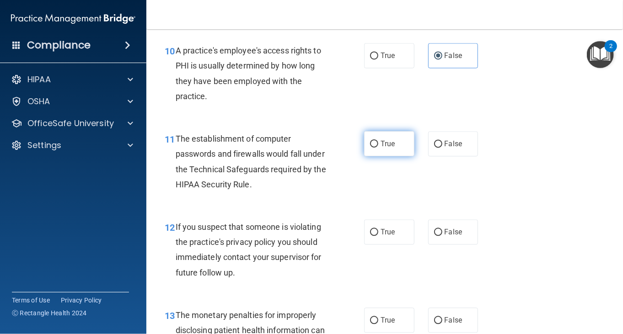 Image resolution: width=623 pixels, height=334 pixels. I want to click on span: Ⓒ Rectangle Health 2024, so click(49, 313).